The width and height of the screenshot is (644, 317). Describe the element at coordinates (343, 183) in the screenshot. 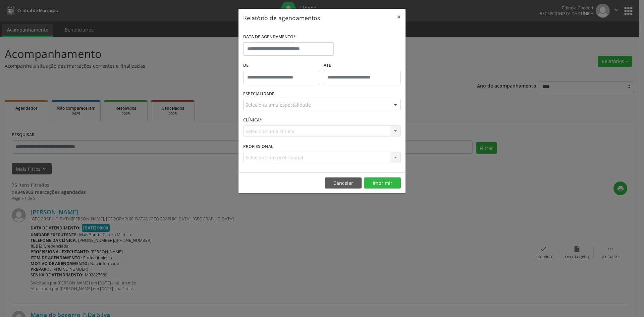

I see `button: Cancelar` at that location.